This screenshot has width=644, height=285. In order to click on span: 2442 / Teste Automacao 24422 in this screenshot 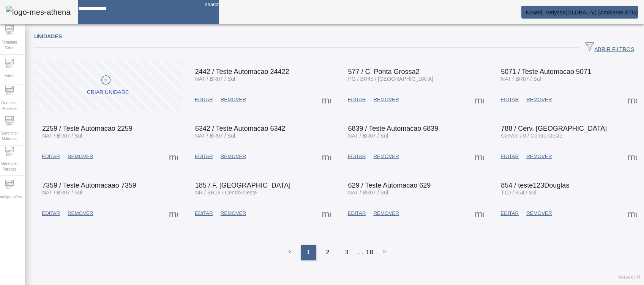, I will do `click(242, 72)`.